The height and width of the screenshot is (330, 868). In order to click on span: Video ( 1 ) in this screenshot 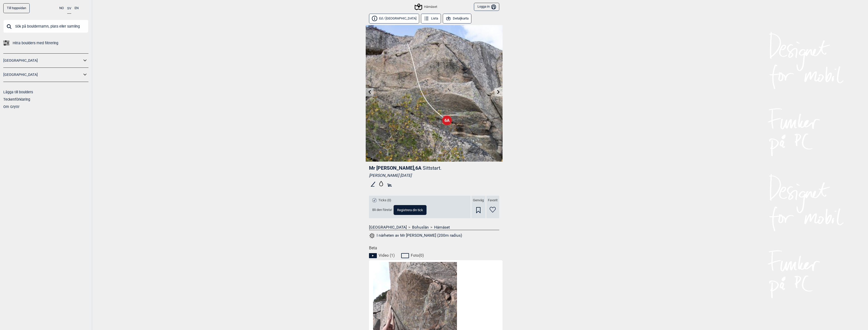, I will do `click(386, 255)`.